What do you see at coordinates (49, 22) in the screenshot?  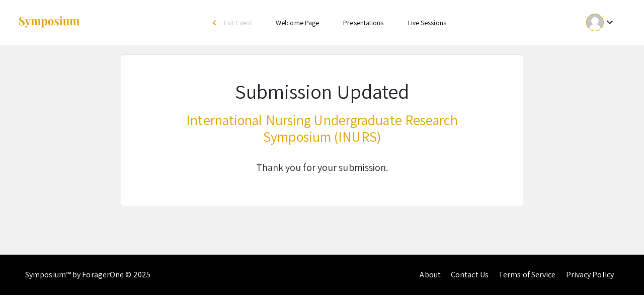 I see `img: Symposium by ForagerOne` at bounding box center [49, 22].